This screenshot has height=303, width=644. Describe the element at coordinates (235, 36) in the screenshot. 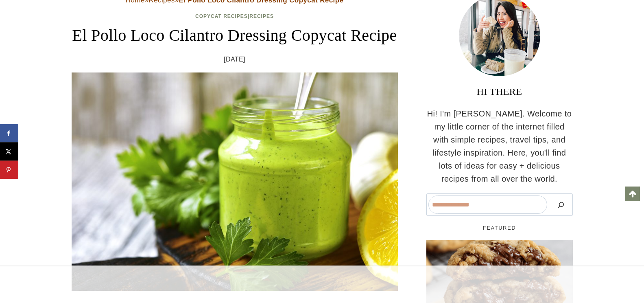

I see `h1: El Pollo Loco Cilantro Dressing Copycat Recipe` at that location.